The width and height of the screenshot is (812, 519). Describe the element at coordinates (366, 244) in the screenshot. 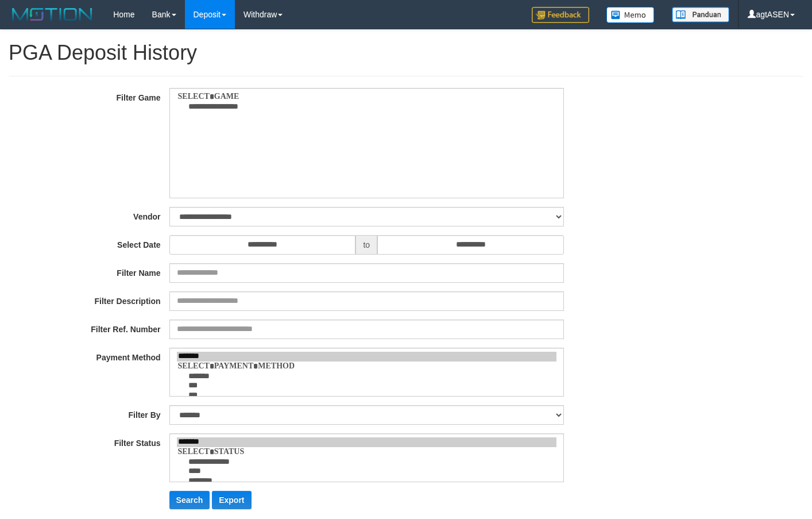

I see `span: to` at that location.